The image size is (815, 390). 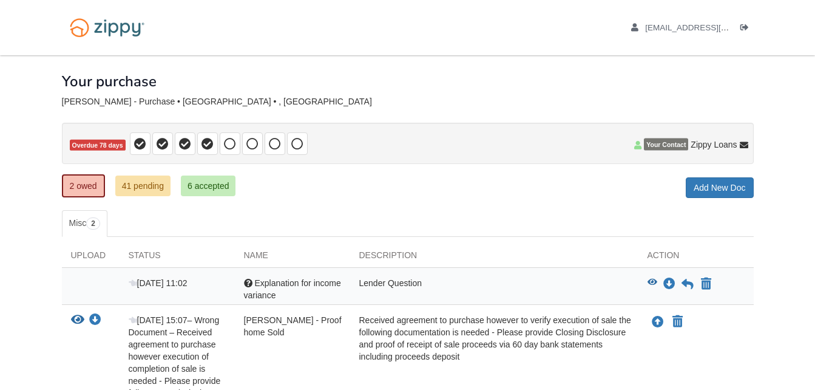 What do you see at coordinates (293, 258) in the screenshot?
I see `div: Name` at bounding box center [293, 258].